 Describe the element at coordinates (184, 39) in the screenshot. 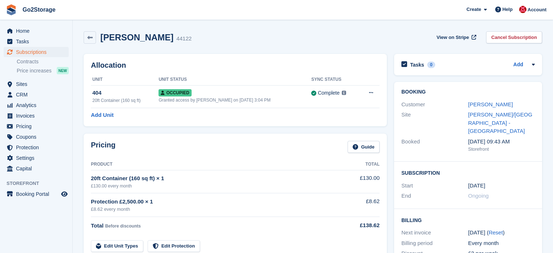

I see `div: 44122` at that location.